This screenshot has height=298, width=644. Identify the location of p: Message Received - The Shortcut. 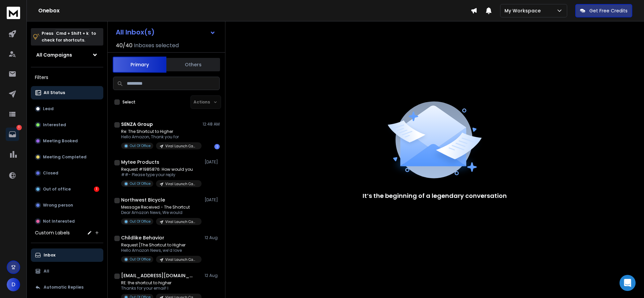
(161, 207).